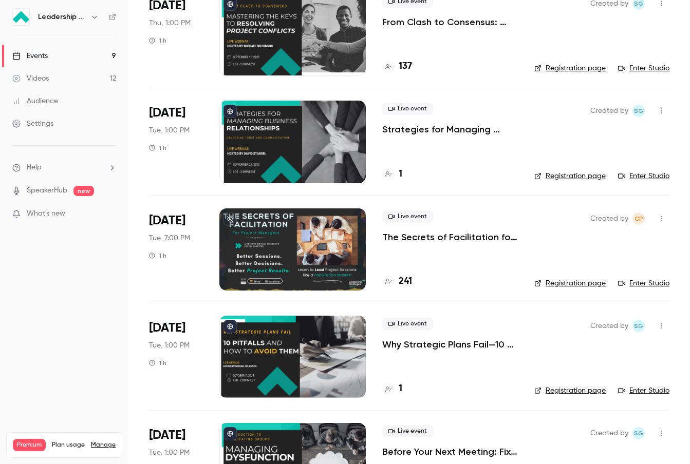 The image size is (690, 464). What do you see at coordinates (176, 357) in the screenshot?
I see `div: Oct 7 Tue, 1:00 PM (America/New York)` at bounding box center [176, 357].